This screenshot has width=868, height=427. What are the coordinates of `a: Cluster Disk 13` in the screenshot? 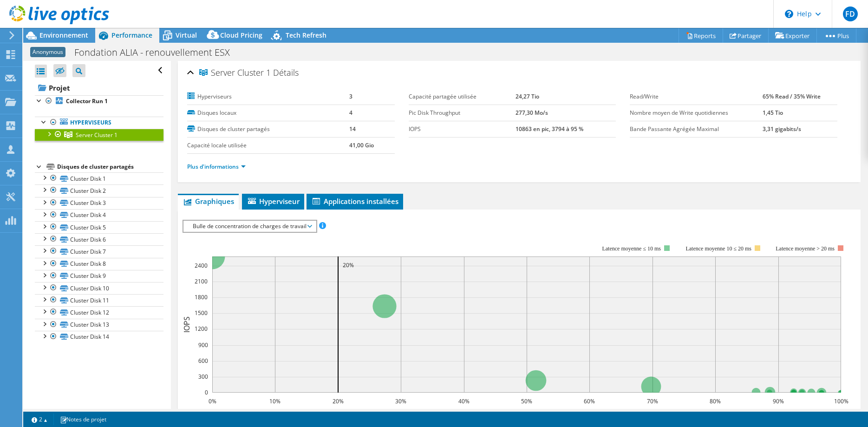 It's located at (99, 325).